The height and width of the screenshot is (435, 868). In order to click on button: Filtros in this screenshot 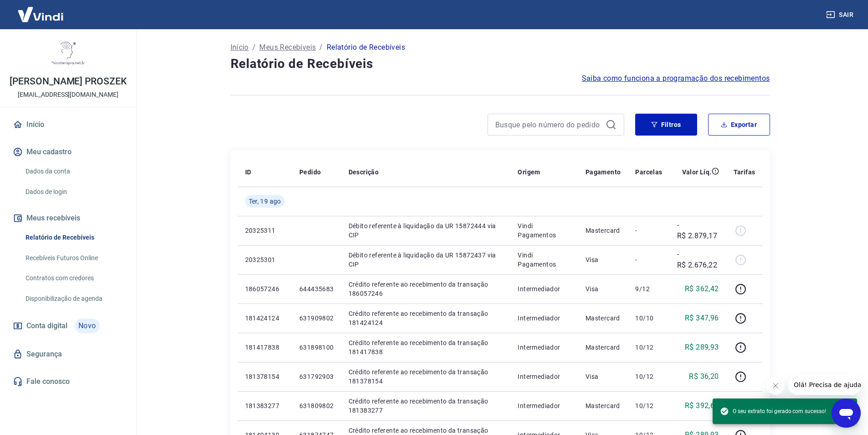, I will do `click(666, 125)`.